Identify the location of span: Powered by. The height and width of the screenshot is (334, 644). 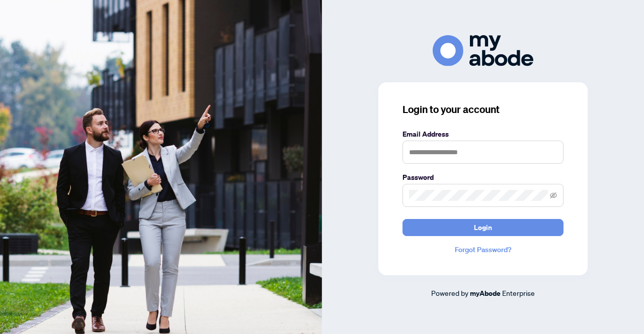
(449, 293).